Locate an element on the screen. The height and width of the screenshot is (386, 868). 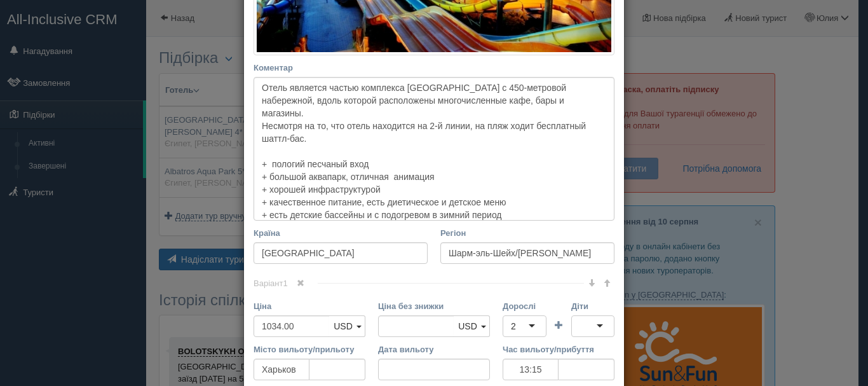
label: Дорослі is located at coordinates (524, 306).